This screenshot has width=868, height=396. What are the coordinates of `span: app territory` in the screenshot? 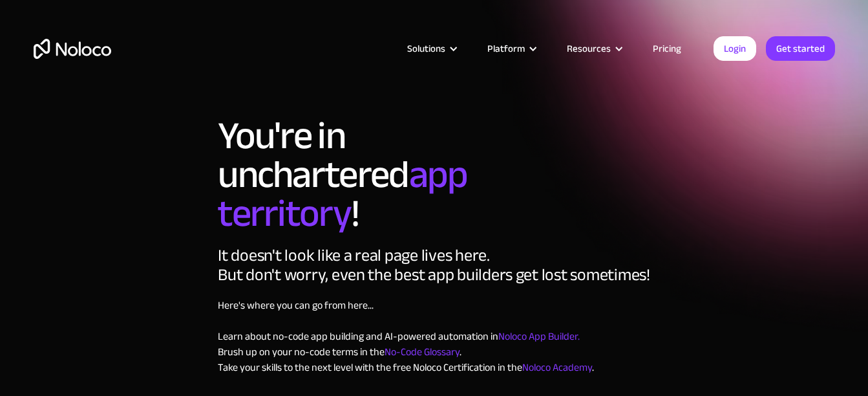 It's located at (342, 194).